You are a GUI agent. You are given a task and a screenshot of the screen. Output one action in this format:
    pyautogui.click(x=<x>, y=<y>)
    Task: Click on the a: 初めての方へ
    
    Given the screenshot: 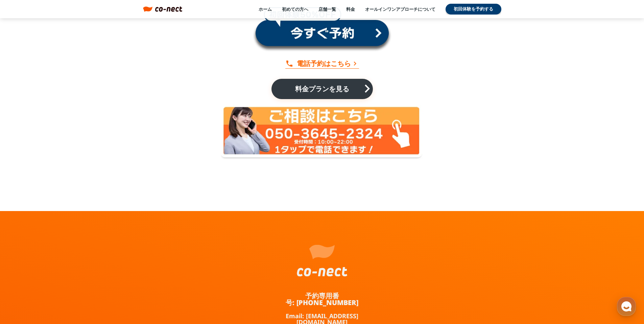 What is the action you would take?
    pyautogui.click(x=295, y=9)
    